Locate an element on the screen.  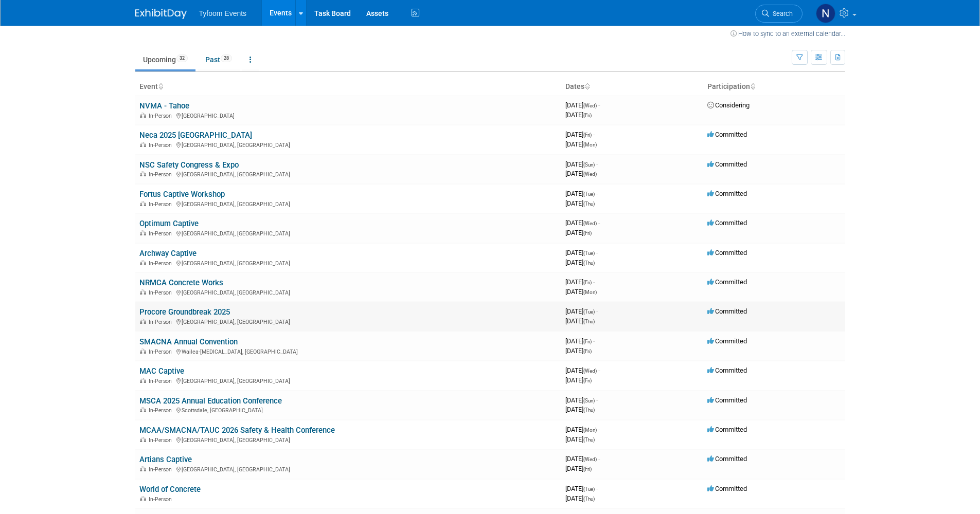
img: Nathan Nelson is located at coordinates (825, 13).